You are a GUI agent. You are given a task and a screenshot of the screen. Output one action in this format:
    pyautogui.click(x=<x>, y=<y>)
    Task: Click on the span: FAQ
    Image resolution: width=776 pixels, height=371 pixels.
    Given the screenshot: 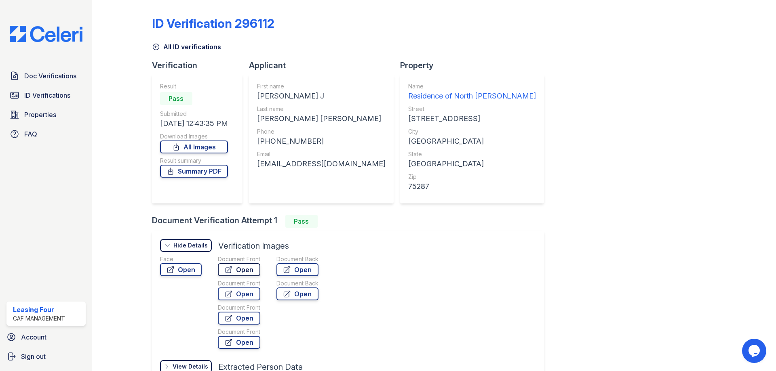 What is the action you would take?
    pyautogui.click(x=31, y=134)
    